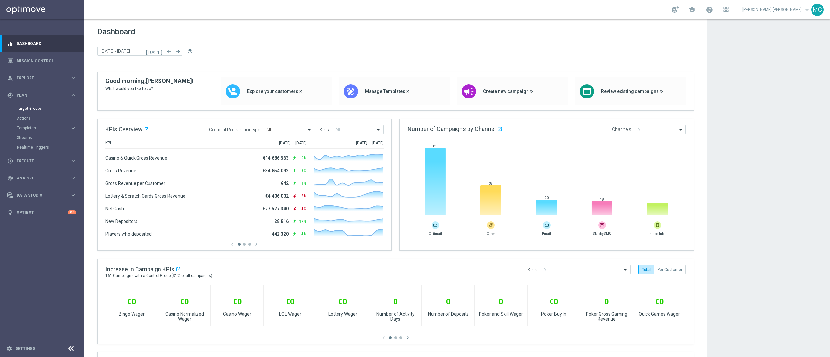  I want to click on div: Dashboard, so click(42, 43).